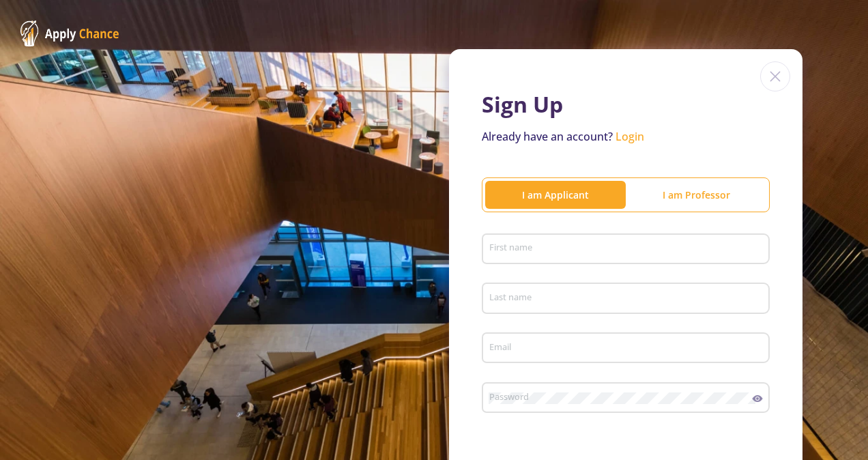  What do you see at coordinates (630, 136) in the screenshot?
I see `a: Login` at bounding box center [630, 136].